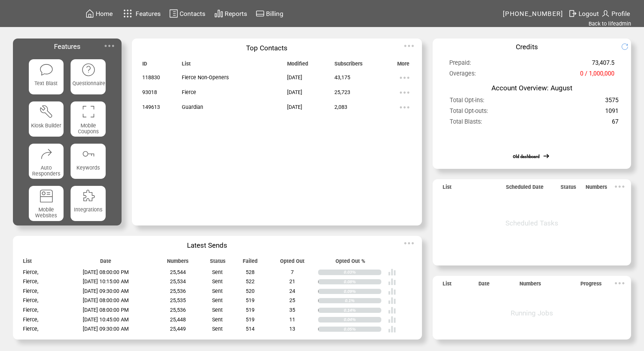 This screenshot has height=351, width=644. What do you see at coordinates (292, 281) in the screenshot?
I see `span: 21` at bounding box center [292, 281].